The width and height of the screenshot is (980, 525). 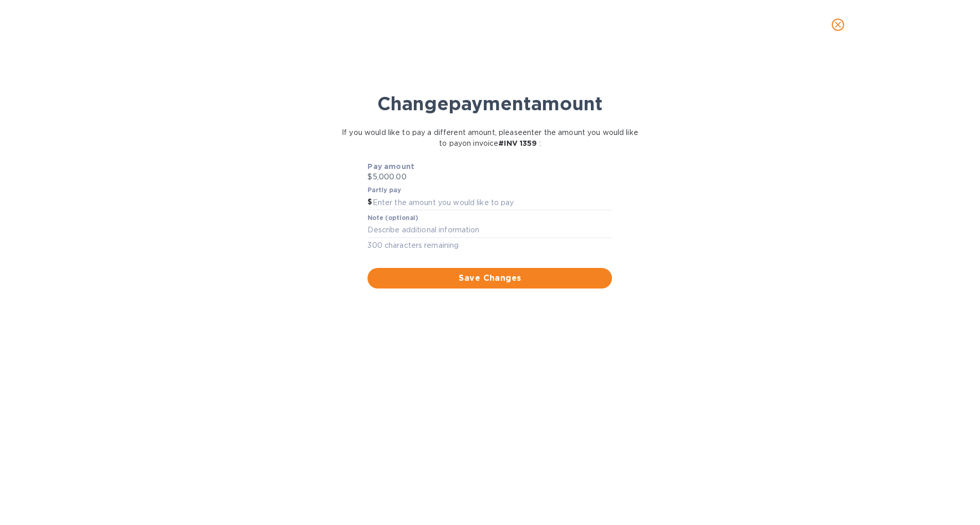 I want to click on p: $5,000.00, so click(x=489, y=177).